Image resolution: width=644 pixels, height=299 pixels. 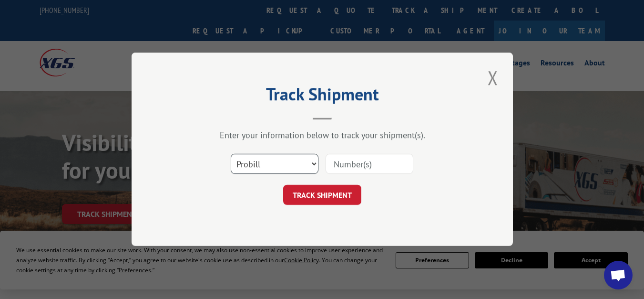 What do you see at coordinates (493, 77) in the screenshot?
I see `button: Close modal` at bounding box center [493, 77].